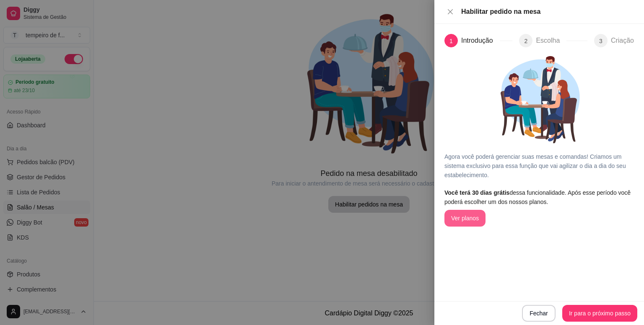  What do you see at coordinates (526, 41) in the screenshot?
I see `span: 2` at bounding box center [526, 41].